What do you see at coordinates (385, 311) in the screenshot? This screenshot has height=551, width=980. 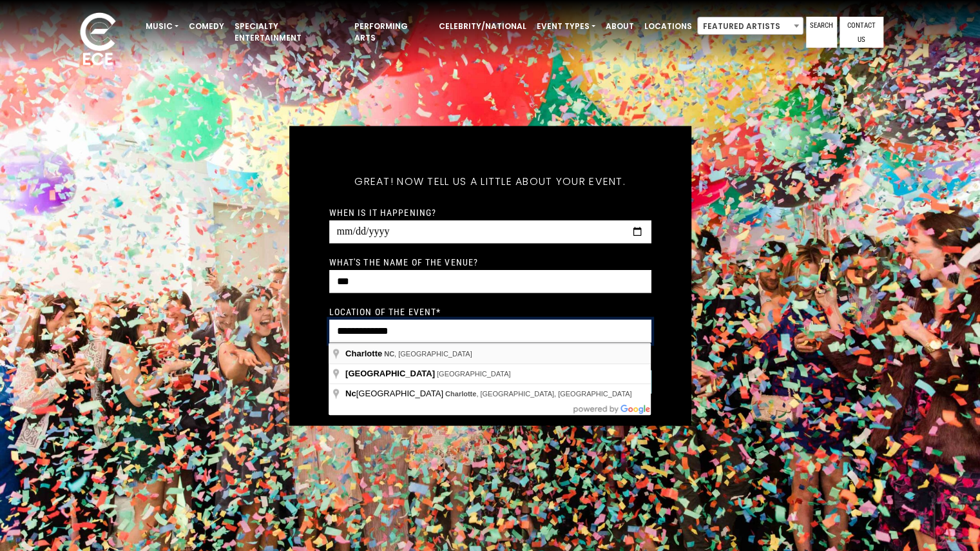 I see `label: Location of the event` at bounding box center [385, 311].